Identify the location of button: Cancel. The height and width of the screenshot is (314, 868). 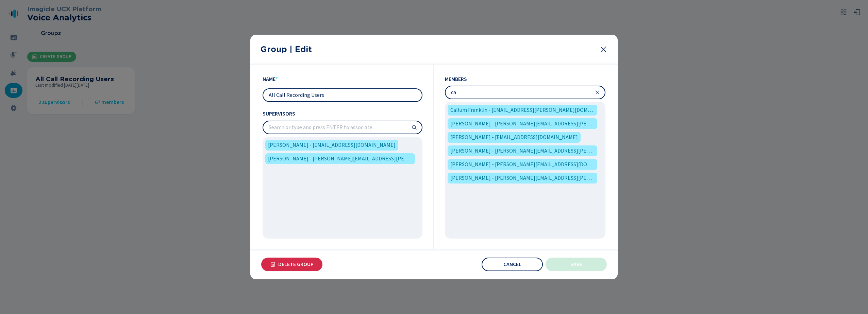
(512, 264).